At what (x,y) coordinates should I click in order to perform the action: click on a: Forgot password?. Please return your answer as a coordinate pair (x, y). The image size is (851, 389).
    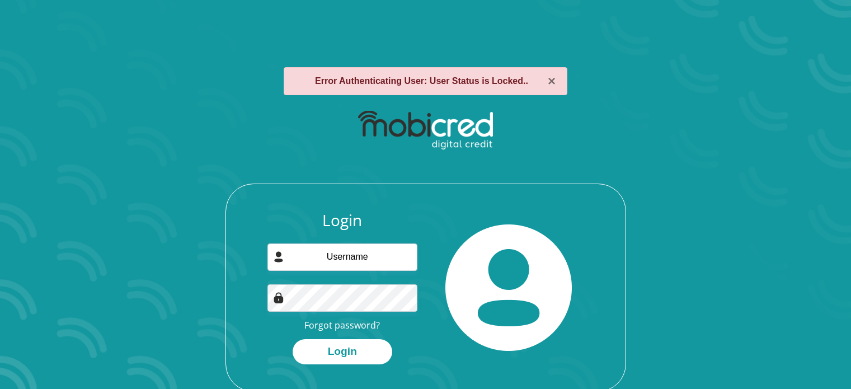
    Looking at the image, I should click on (342, 325).